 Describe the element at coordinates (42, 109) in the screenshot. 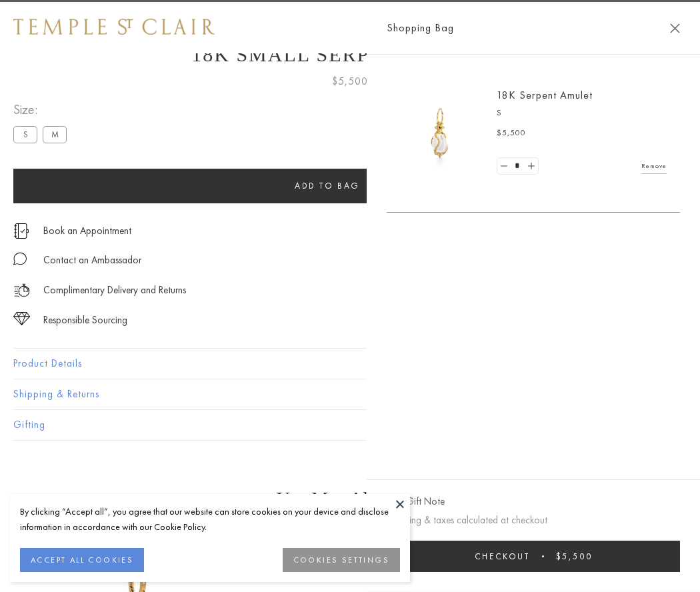

I see `span: Size:` at that location.